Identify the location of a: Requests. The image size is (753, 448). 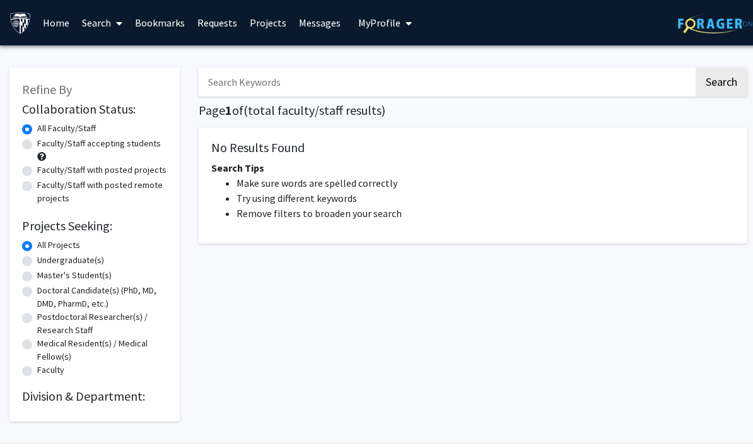
(217, 23).